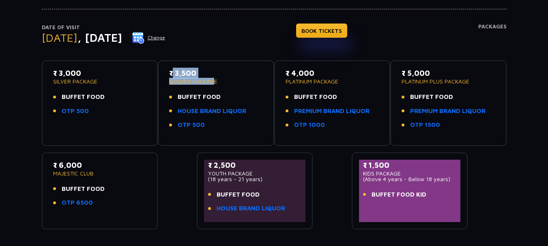 This screenshot has width=548, height=246. I want to click on p: ₹ 4,000, so click(332, 73).